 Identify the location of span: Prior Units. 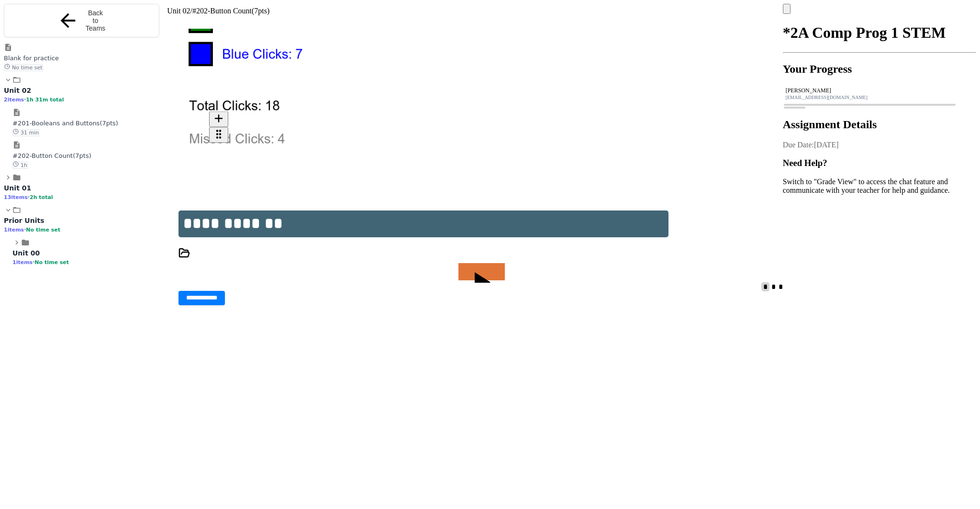
(24, 220).